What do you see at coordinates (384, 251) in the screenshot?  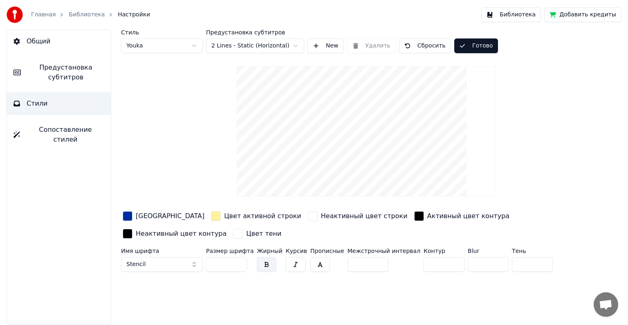 I see `label: Межстрочный интервал` at bounding box center [384, 251].